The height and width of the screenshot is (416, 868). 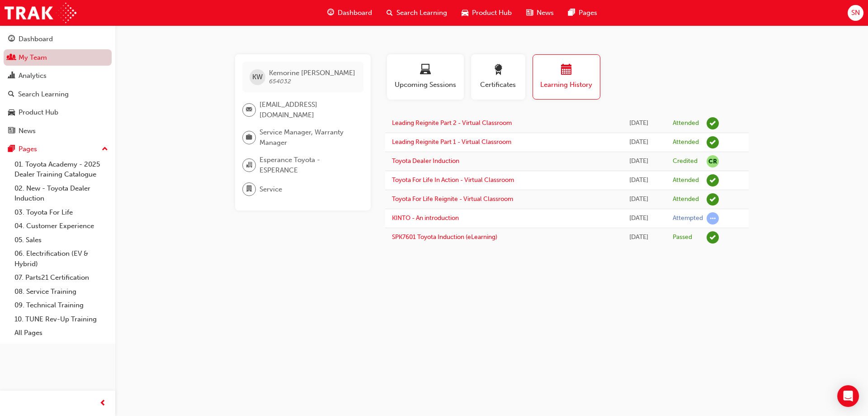 I want to click on a: guage-iconDashboard, so click(x=349, y=13).